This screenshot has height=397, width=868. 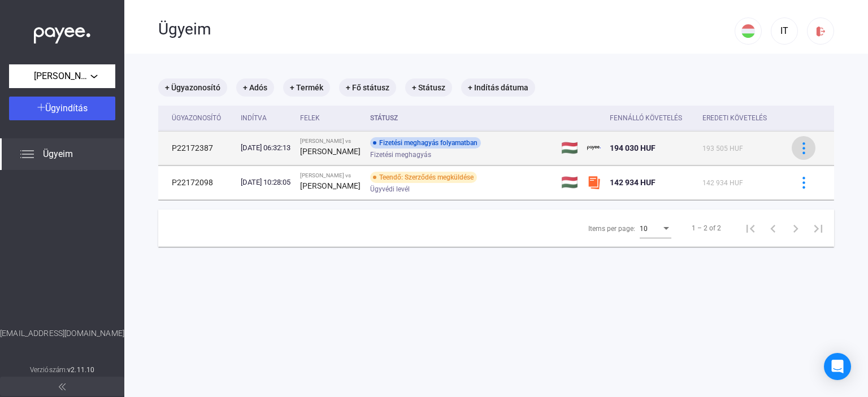 I want to click on mat-chip: + Státusz, so click(x=429, y=88).